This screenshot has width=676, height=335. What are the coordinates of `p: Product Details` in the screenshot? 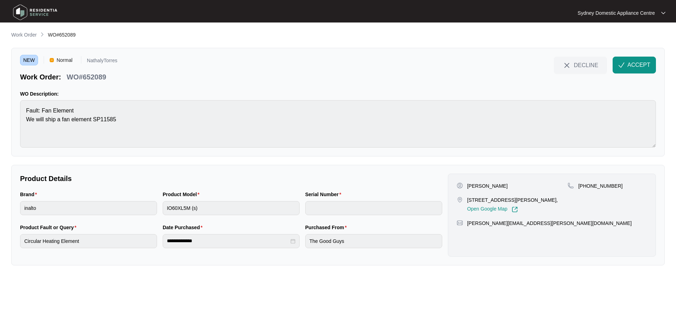 It's located at (231, 179).